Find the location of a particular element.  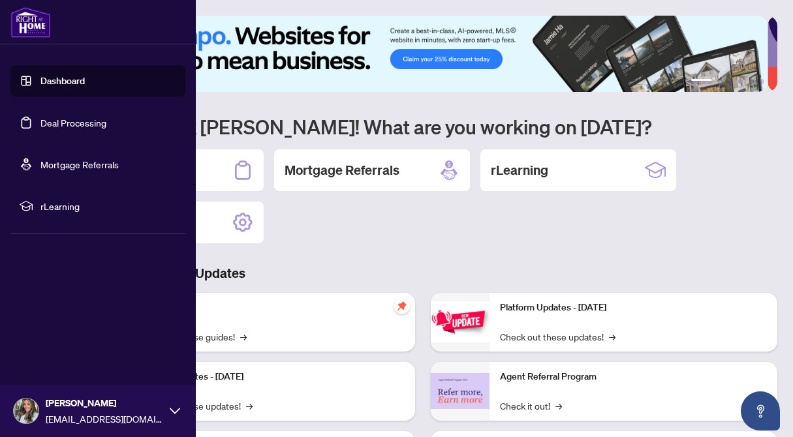

button: 4 is located at coordinates (741, 82).